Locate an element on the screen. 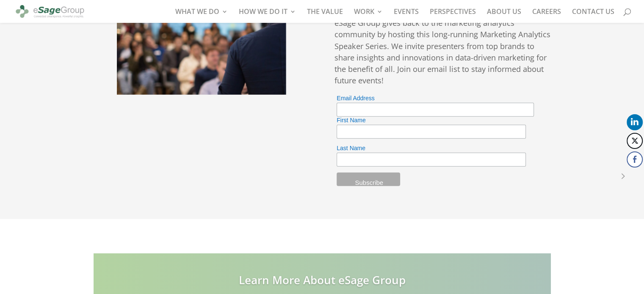 The image size is (644, 294). input: Subscribe is located at coordinates (369, 179).